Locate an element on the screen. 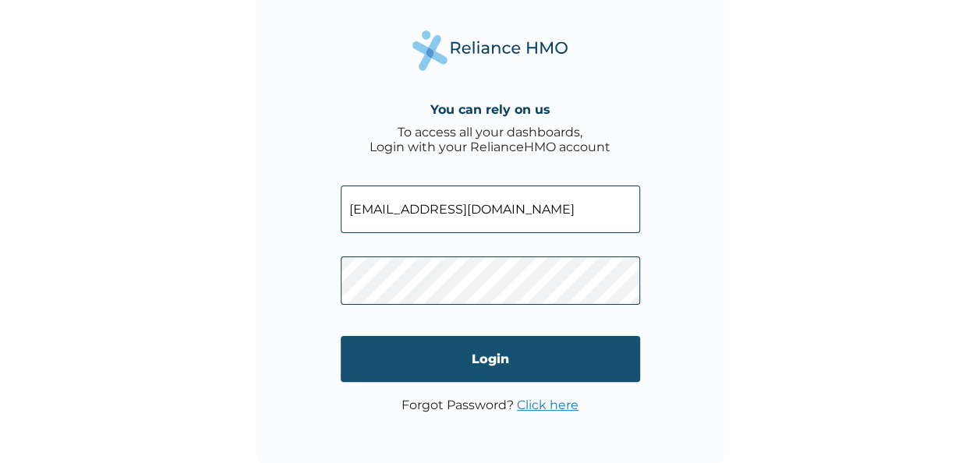 Image resolution: width=980 pixels, height=463 pixels. h4: You can rely on us is located at coordinates (490, 109).